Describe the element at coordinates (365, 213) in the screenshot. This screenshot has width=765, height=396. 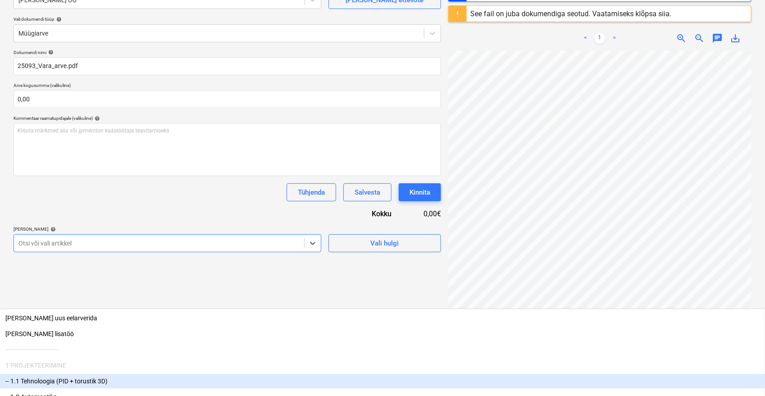
I see `div: Kokku` at that location.